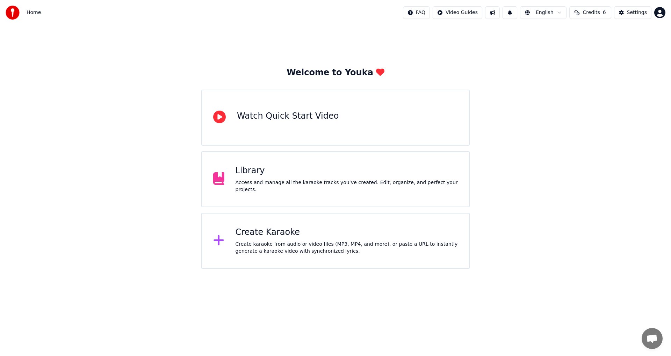 This screenshot has width=671, height=356. I want to click on div: Create Karaoke, so click(347, 232).